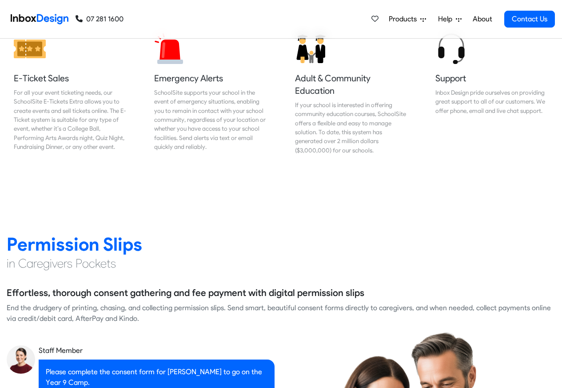  I want to click on a: About, so click(482, 19).